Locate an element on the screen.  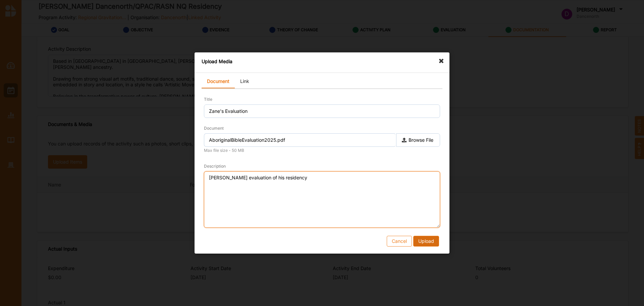
button: Upload is located at coordinates (426, 241).